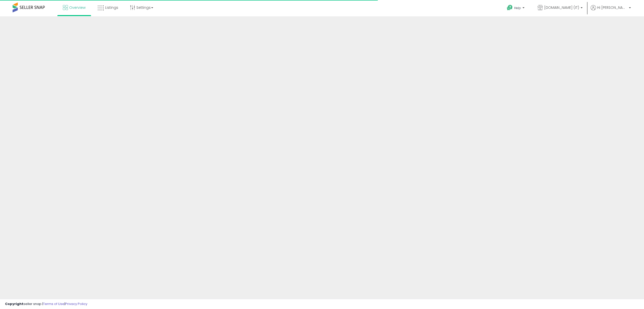 This screenshot has width=644, height=309. What do you see at coordinates (516, 9) in the screenshot?
I see `a: Help` at bounding box center [516, 9].